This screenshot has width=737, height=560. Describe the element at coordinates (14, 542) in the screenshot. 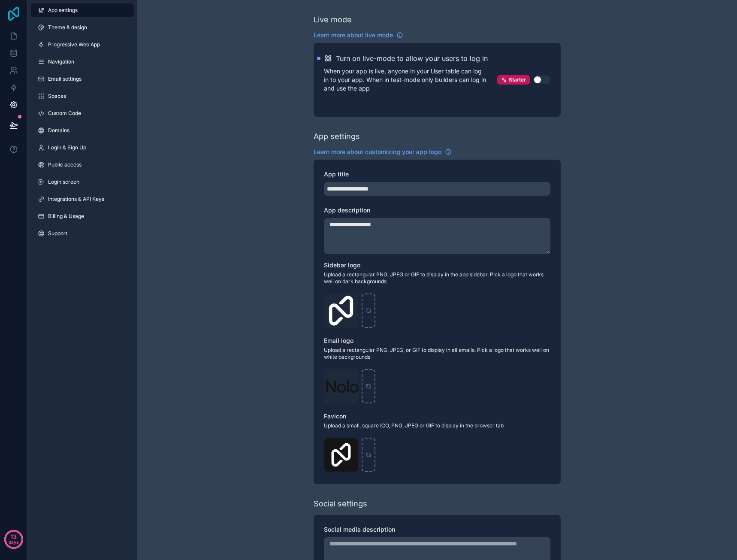

I see `p: days` at that location.